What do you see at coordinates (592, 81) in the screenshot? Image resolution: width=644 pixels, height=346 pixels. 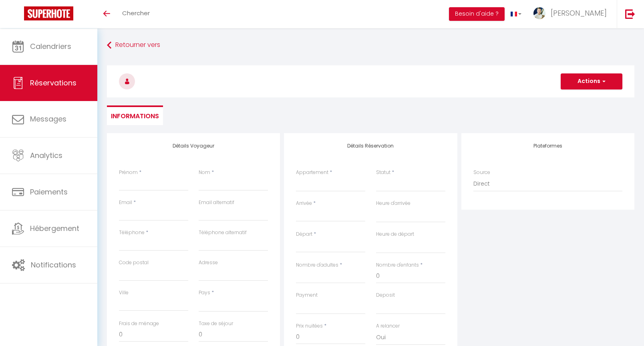 I see `button: Actions` at bounding box center [592, 81].